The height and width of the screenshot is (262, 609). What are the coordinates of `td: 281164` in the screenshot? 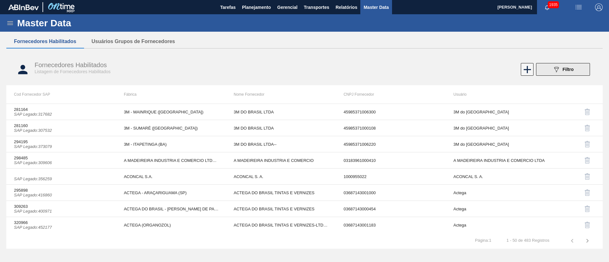 It's located at (61, 112).